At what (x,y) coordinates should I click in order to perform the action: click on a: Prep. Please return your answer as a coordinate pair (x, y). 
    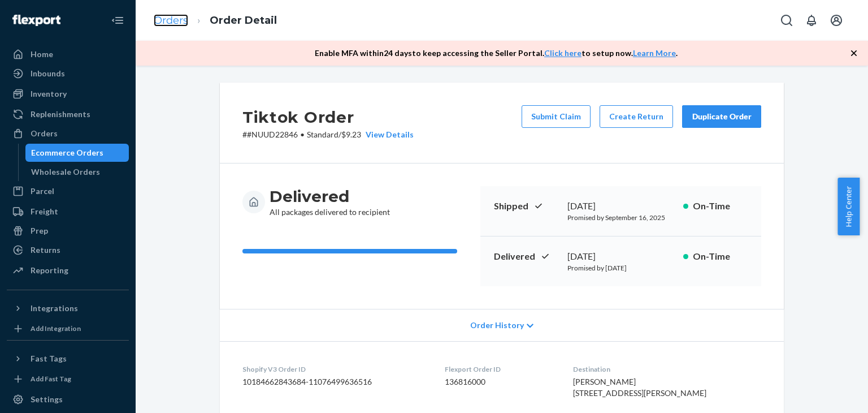
    Looking at the image, I should click on (68, 230).